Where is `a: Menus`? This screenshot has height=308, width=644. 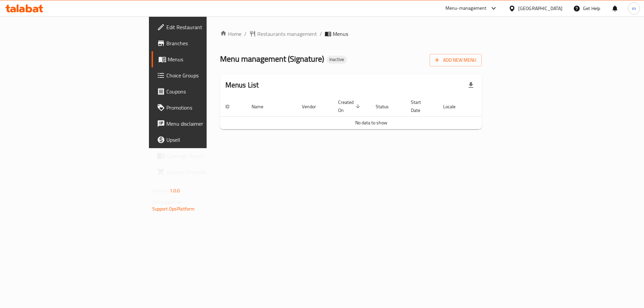 a: Menus is located at coordinates (204, 59).